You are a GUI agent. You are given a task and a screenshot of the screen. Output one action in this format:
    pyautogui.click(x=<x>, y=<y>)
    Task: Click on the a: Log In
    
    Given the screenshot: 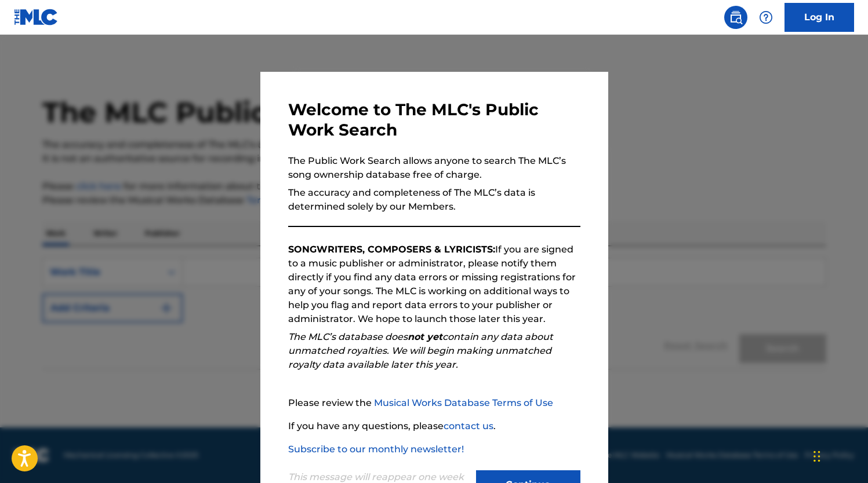 What is the action you would take?
    pyautogui.click(x=819, y=18)
    